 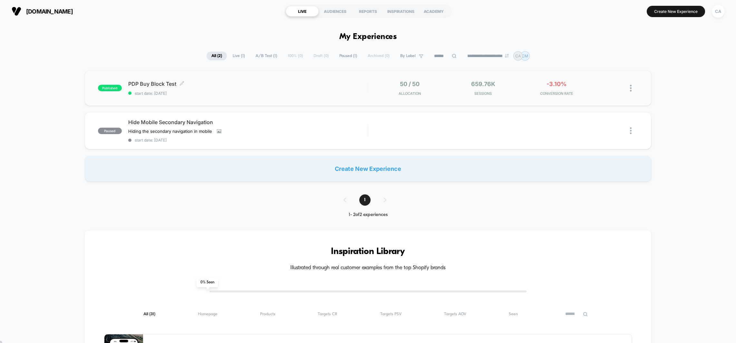 I want to click on span: Seen, so click(x=513, y=314).